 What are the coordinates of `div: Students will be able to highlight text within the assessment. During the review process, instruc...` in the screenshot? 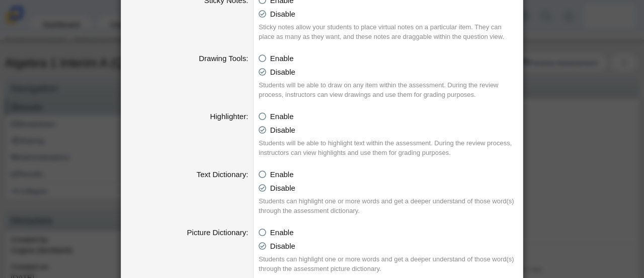 It's located at (388, 148).